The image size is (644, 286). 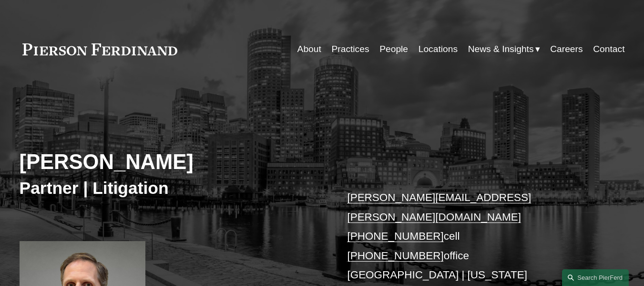 What do you see at coordinates (309, 49) in the screenshot?
I see `a: About` at bounding box center [309, 49].